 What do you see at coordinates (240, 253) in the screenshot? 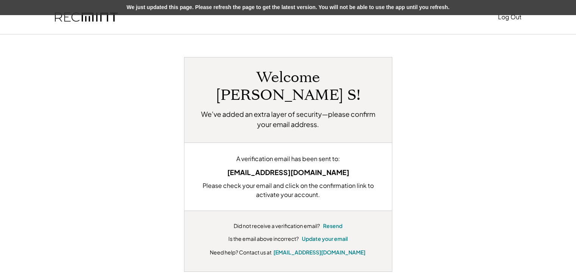
I see `div: Need help? Contact us at` at bounding box center [240, 253].